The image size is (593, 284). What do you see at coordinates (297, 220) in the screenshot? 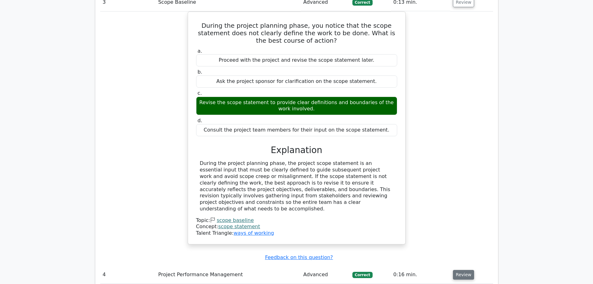
I see `div: Topic:` at bounding box center [297, 220].